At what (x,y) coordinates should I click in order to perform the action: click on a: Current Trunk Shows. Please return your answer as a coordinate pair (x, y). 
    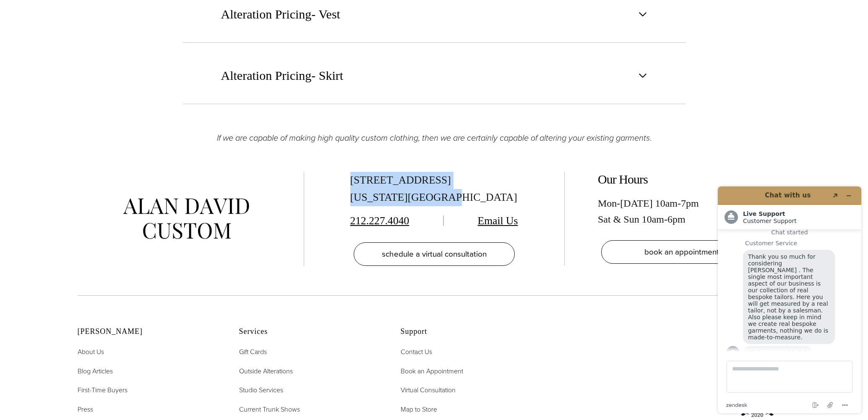
    Looking at the image, I should click on (269, 409).